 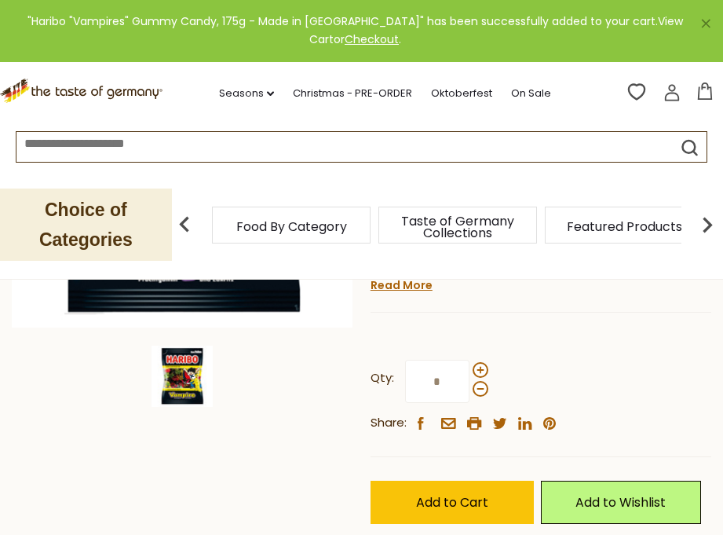 What do you see at coordinates (620, 502) in the screenshot?
I see `a: Add to Wishlist` at bounding box center [620, 502].